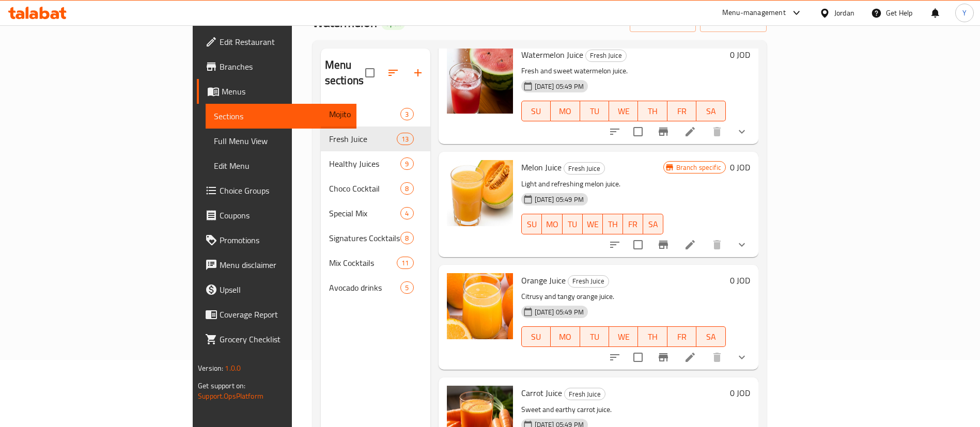 The height and width of the screenshot is (427, 980). What do you see at coordinates (276, 91) in the screenshot?
I see `a: Menus` at bounding box center [276, 91].